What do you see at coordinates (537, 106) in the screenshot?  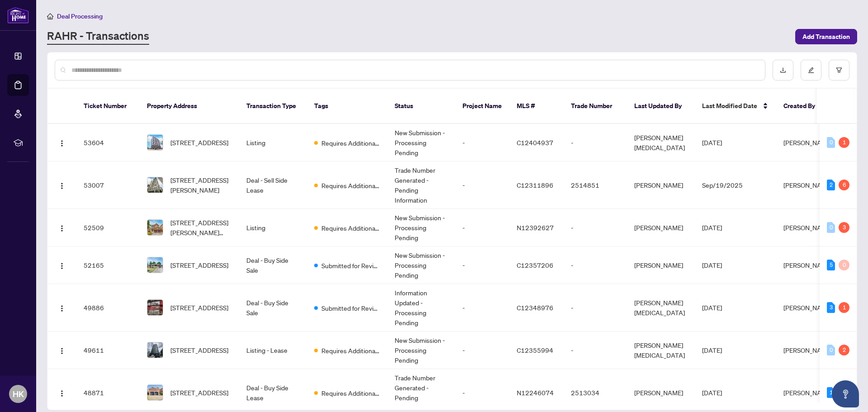 I see `th: MLS #` at bounding box center [537, 106].